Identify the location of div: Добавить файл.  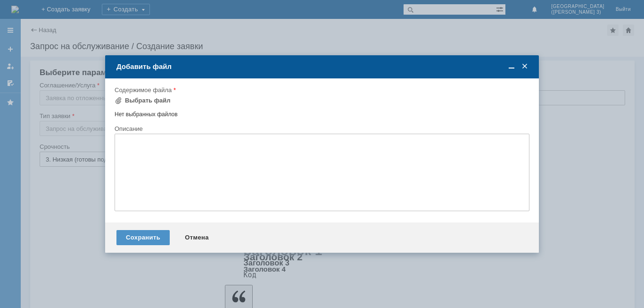
(323, 66).